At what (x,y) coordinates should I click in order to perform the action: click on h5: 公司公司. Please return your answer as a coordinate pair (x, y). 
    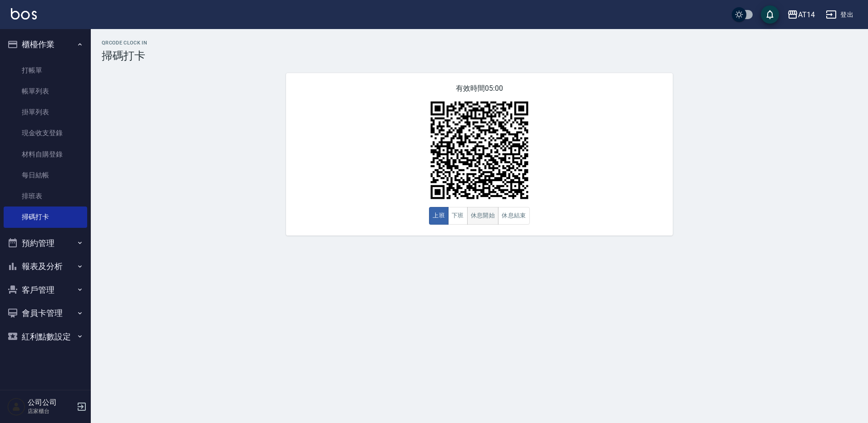
    Looking at the image, I should click on (51, 403).